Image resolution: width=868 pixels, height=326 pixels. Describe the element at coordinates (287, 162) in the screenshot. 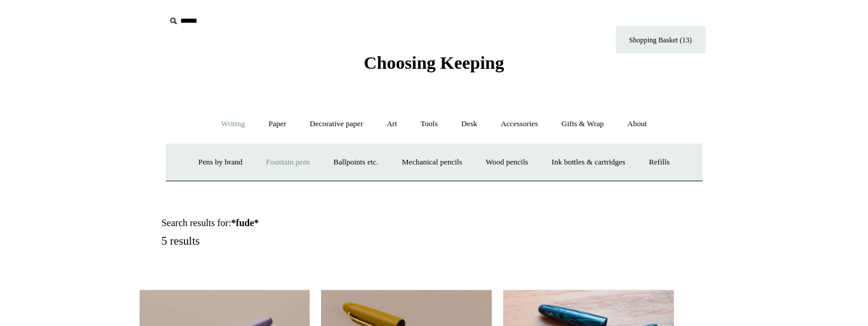

I see `a: Fountain pens` at that location.